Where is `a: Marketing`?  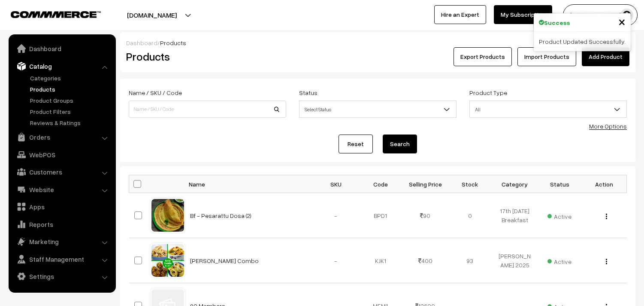
a: Marketing is located at coordinates (62, 241).